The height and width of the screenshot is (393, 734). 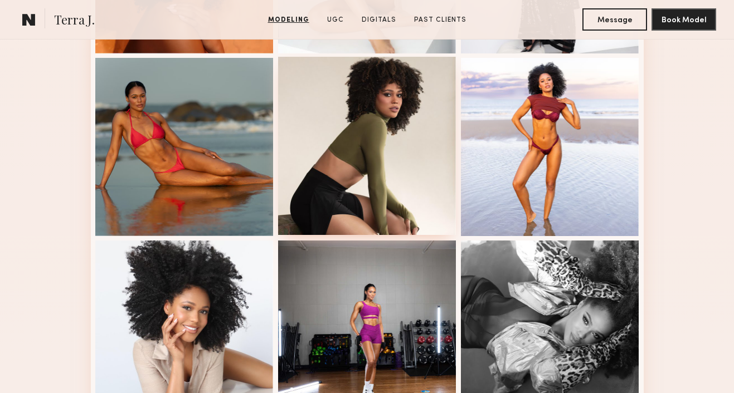 I want to click on a: Digitals, so click(x=379, y=20).